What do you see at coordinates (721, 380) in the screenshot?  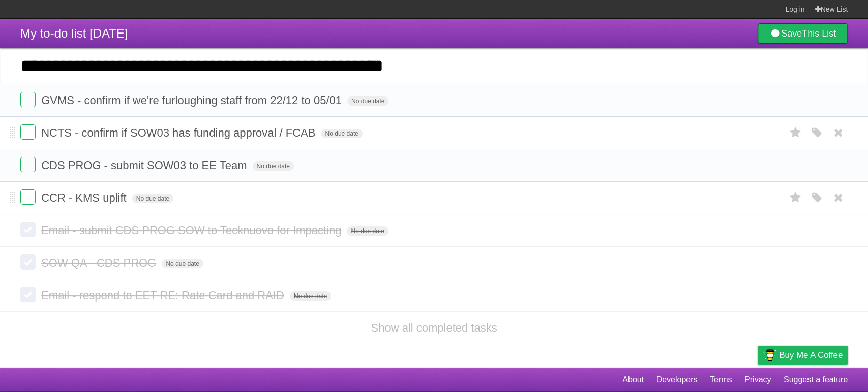 I see `a: Terms` at bounding box center [721, 380].